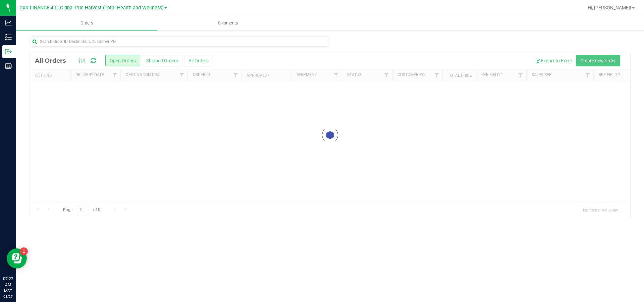  I want to click on span: Orders, so click(87, 23).